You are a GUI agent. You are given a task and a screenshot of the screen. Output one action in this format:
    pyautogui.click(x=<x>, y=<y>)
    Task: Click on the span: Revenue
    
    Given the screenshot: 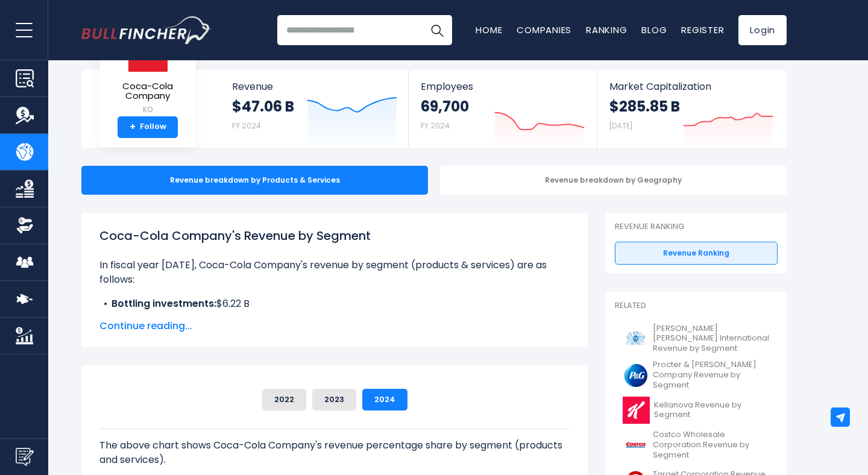 What is the action you would take?
    pyautogui.click(x=314, y=86)
    